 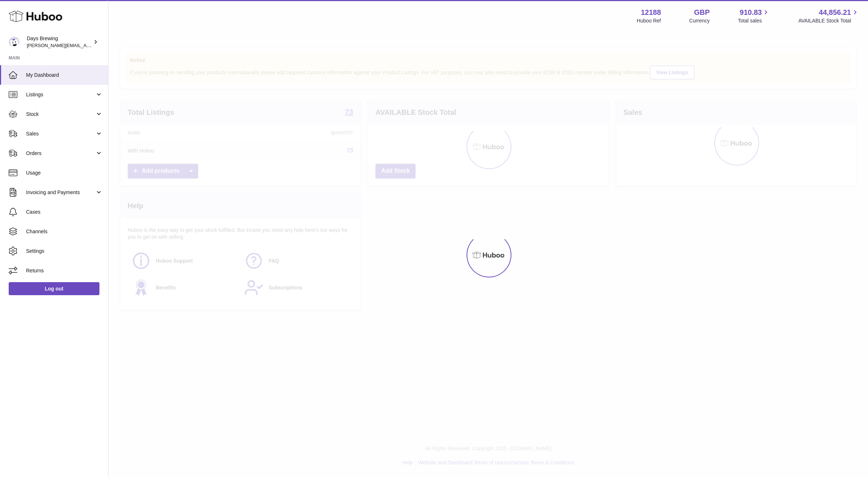 What do you see at coordinates (61, 114) in the screenshot?
I see `span: Stock` at bounding box center [61, 114].